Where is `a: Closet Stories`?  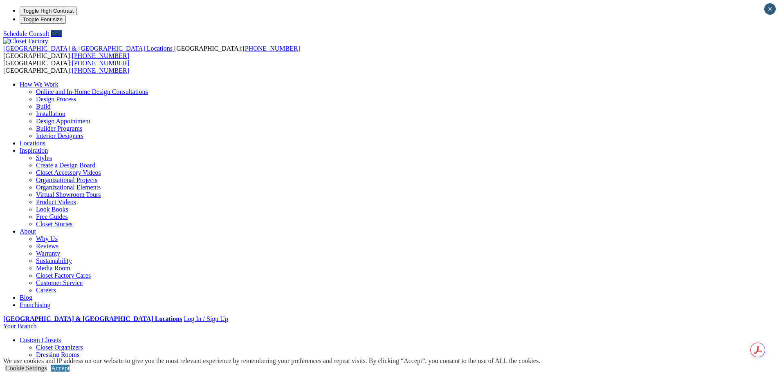
a: Closet Stories is located at coordinates (54, 224).